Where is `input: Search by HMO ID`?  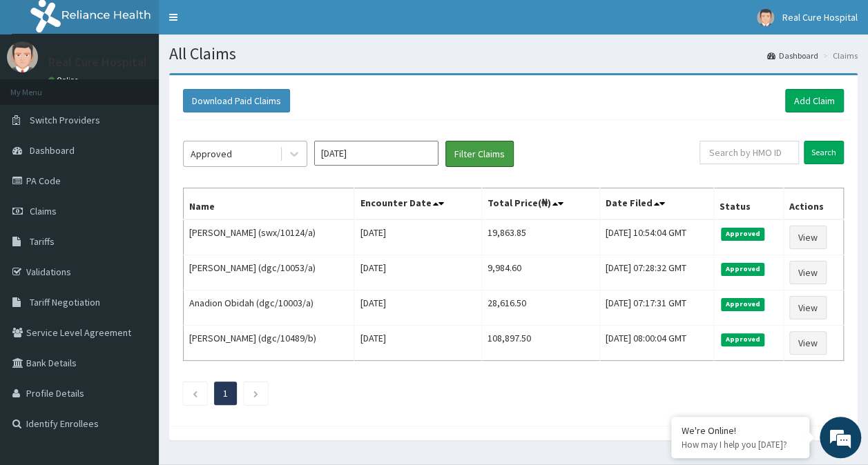 input: Search by HMO ID is located at coordinates (749, 152).